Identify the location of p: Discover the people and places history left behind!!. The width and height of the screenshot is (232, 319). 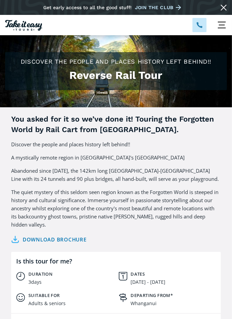
(116, 144).